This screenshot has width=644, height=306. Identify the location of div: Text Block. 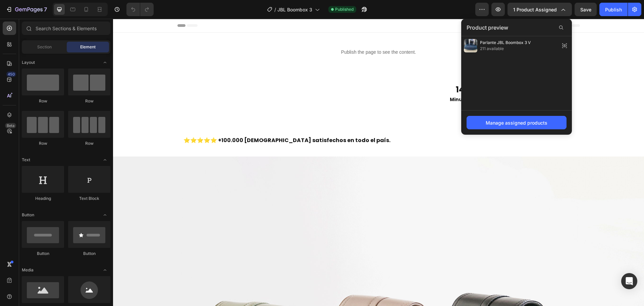
(89, 198).